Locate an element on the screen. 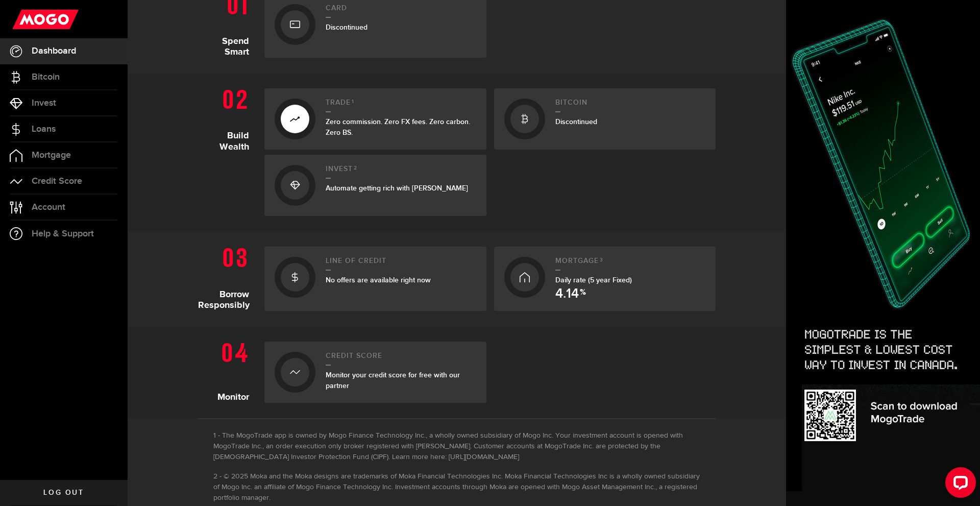  h2: Line of credit is located at coordinates (401, 264).